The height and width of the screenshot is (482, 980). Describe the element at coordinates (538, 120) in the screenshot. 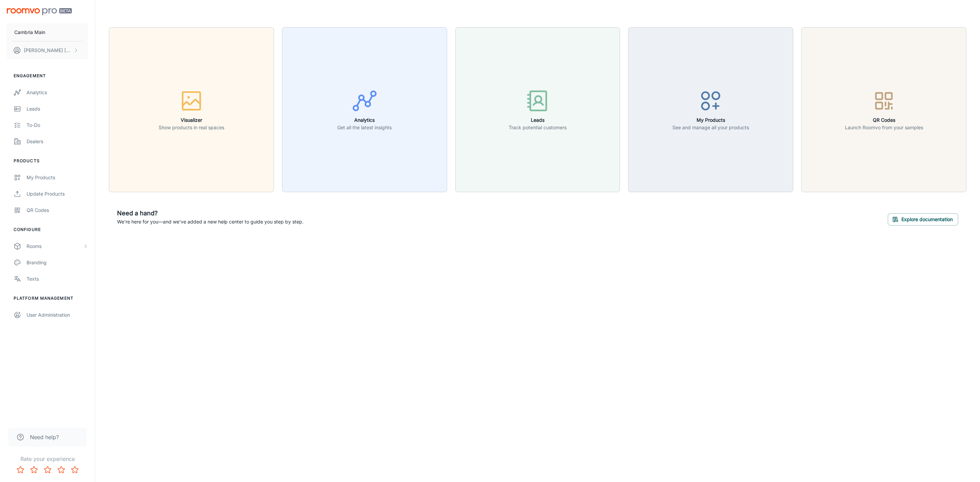

I see `h6: Leads` at that location.